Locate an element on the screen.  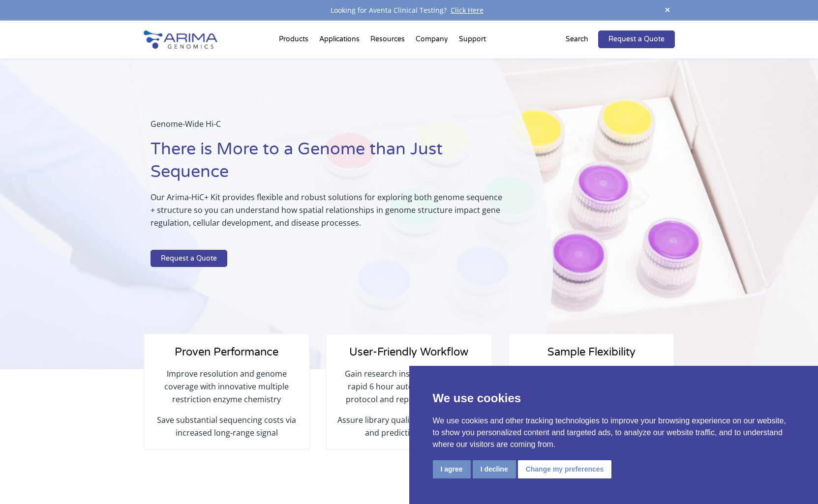
h1: There is More to a Genome than Just Sequence is located at coordinates (327, 164).